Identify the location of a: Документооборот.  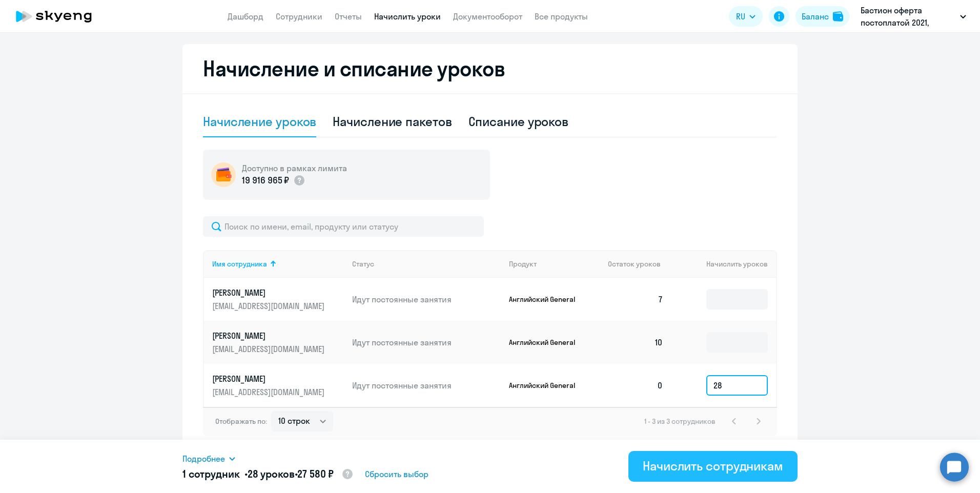
(487, 16).